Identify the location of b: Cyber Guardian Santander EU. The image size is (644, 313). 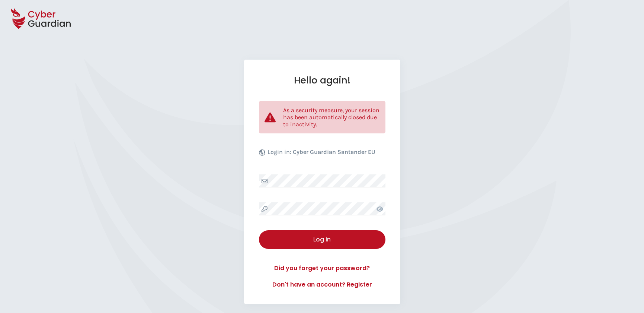
(334, 152).